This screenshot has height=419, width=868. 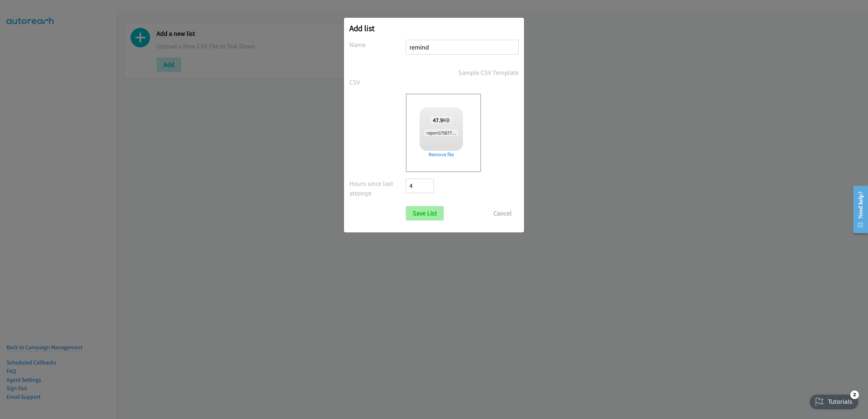 What do you see at coordinates (441, 120) in the screenshot?
I see `span: KB` at bounding box center [441, 120].